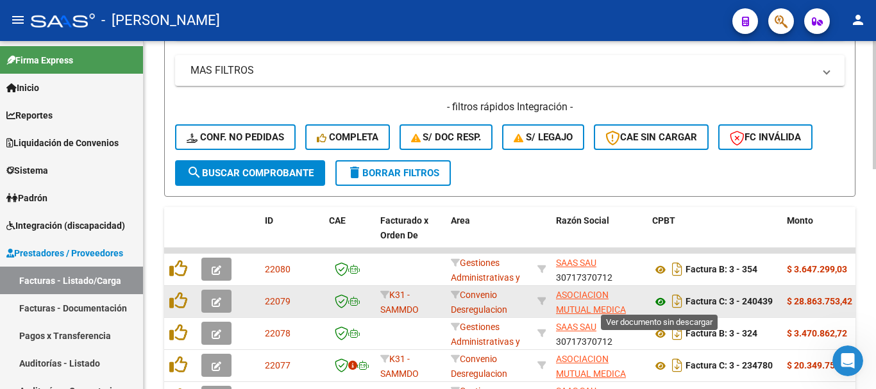 The image size is (876, 389). I want to click on datatable-header-cell: Facturado x Orden De, so click(411, 235).